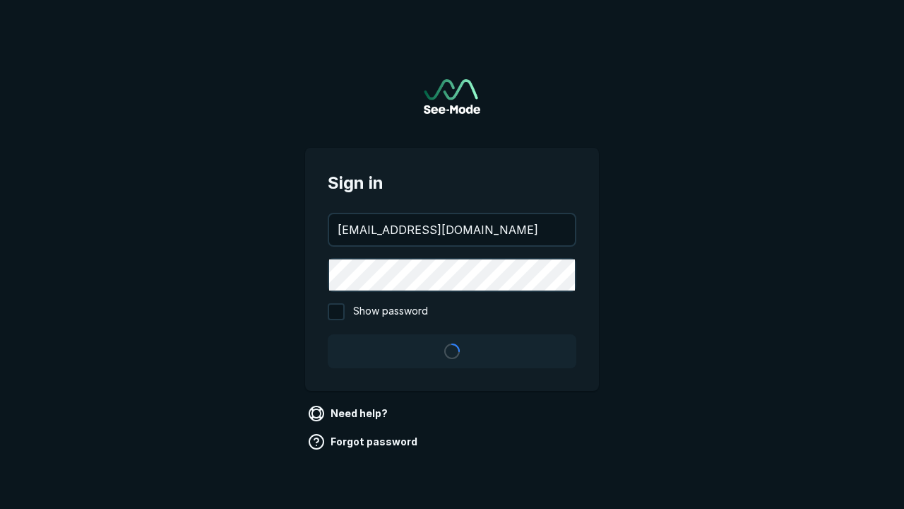 The height and width of the screenshot is (509, 904). Describe the element at coordinates (452, 183) in the screenshot. I see `span: Sign in` at that location.